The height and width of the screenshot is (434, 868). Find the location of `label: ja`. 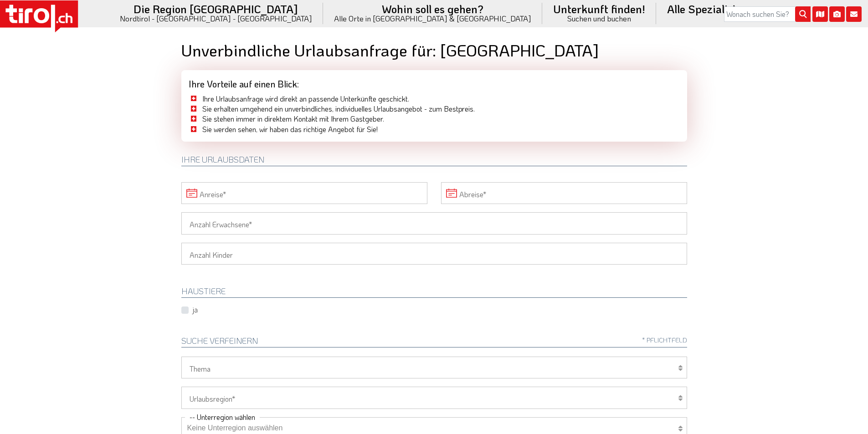

label: ja is located at coordinates (195, 309).